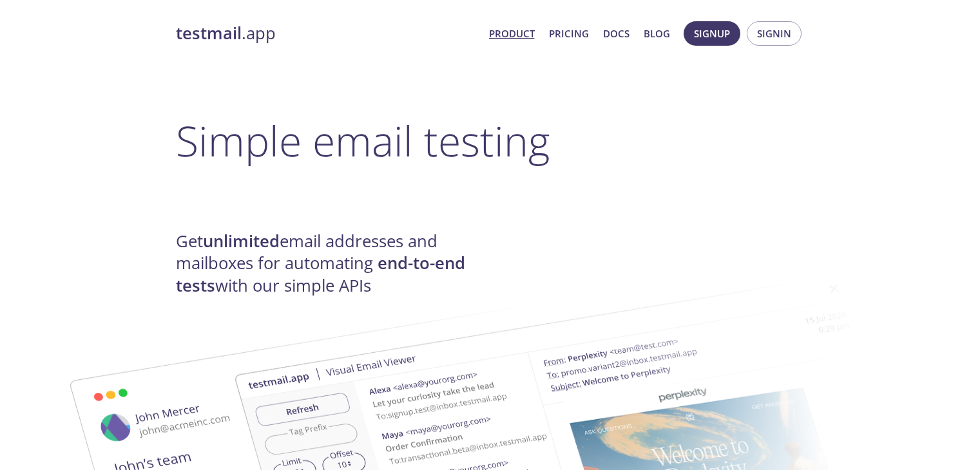  Describe the element at coordinates (616, 33) in the screenshot. I see `a: Docs` at that location.